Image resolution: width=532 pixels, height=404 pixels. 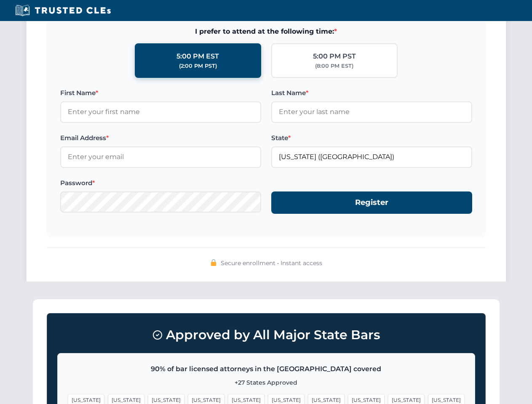 I want to click on div: (2:00 PM PST), so click(x=198, y=66).